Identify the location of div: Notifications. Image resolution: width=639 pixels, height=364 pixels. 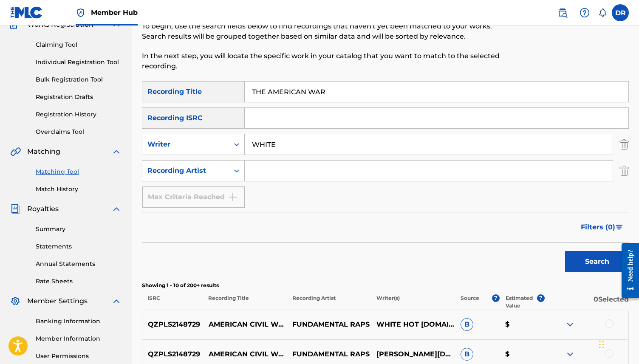
(602, 13).